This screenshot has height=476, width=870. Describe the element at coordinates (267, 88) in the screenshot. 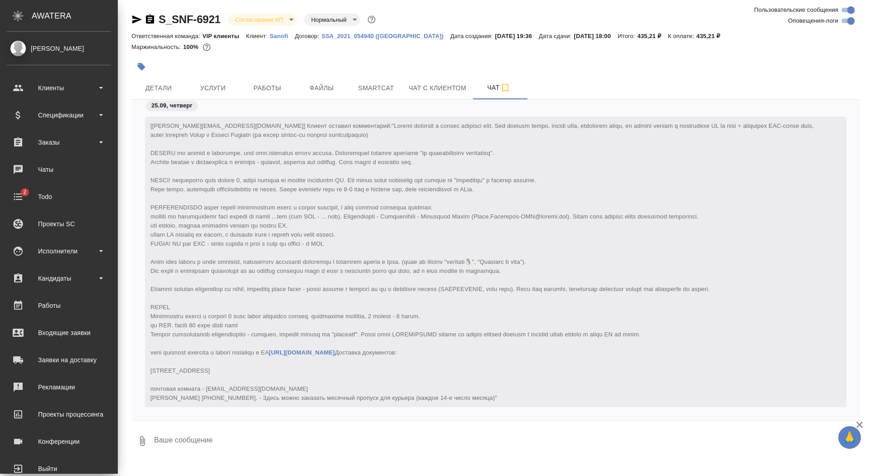

I see `span: Работы` at that location.